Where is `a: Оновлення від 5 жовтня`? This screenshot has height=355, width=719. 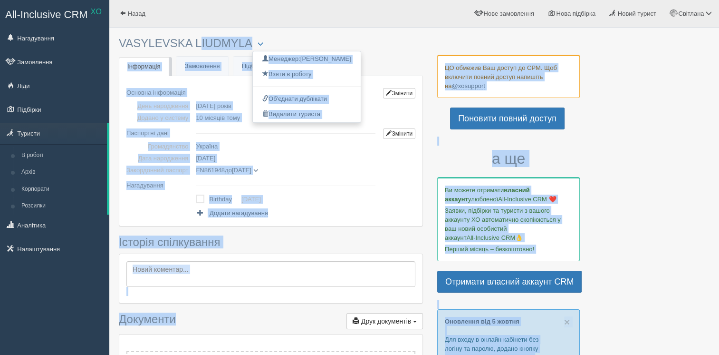 a: Оновлення від 5 жовтня is located at coordinates (482, 321).